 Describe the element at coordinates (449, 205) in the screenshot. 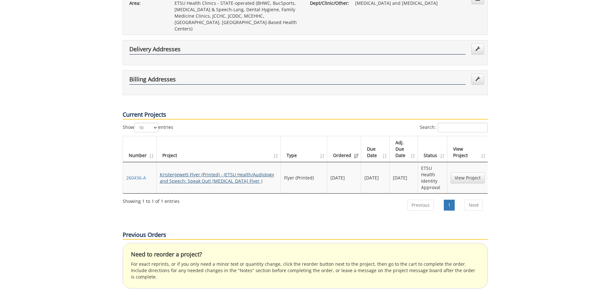

I see `a: 1` at that location.